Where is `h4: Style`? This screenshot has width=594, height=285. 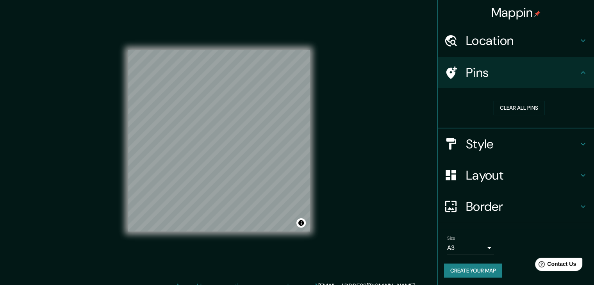 h4: Style is located at coordinates (522, 144).